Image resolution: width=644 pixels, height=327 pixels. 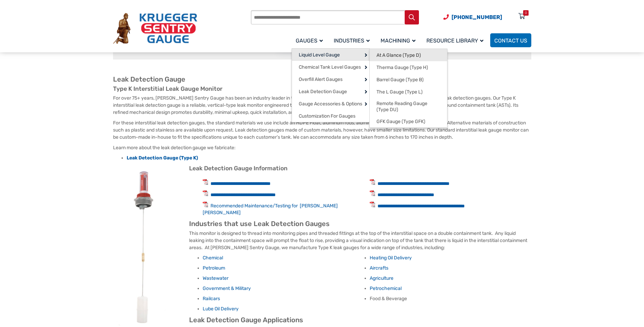 What do you see at coordinates (511, 41) in the screenshot?
I see `span: Contact Us` at bounding box center [511, 41].